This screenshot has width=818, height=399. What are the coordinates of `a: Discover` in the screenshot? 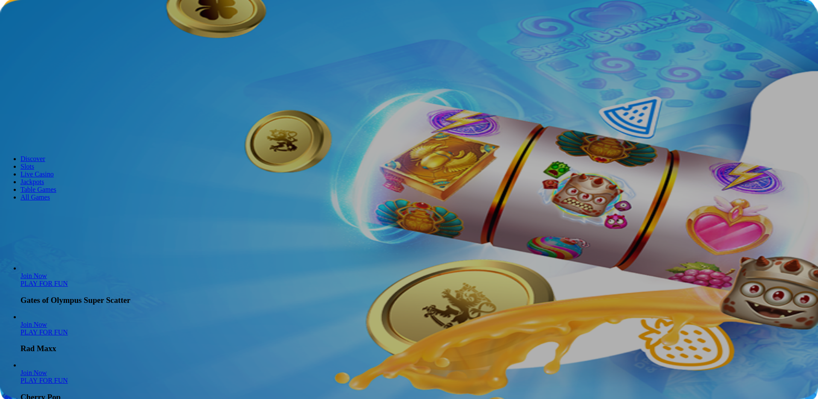 It's located at (33, 158).